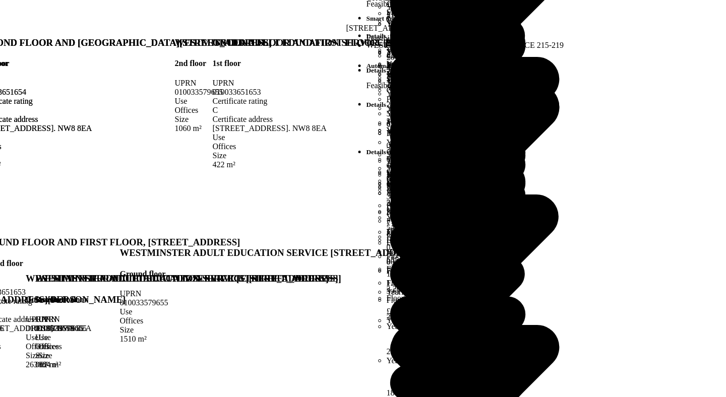  Describe the element at coordinates (344, 119) in the screenshot. I see `div: Certificate address` at that location.